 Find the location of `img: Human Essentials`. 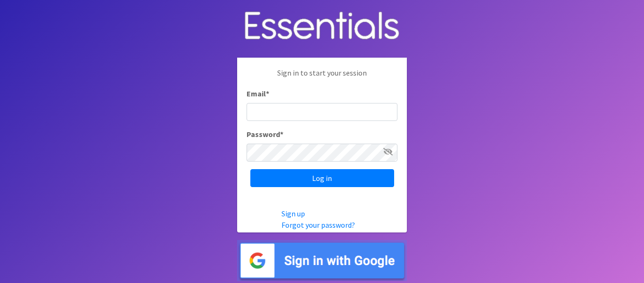

img: Human Essentials is located at coordinates (322, 26).